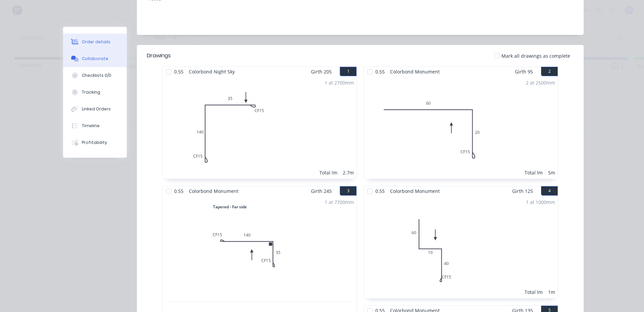  Describe the element at coordinates (95, 59) in the screenshot. I see `div: Collaborate` at that location.